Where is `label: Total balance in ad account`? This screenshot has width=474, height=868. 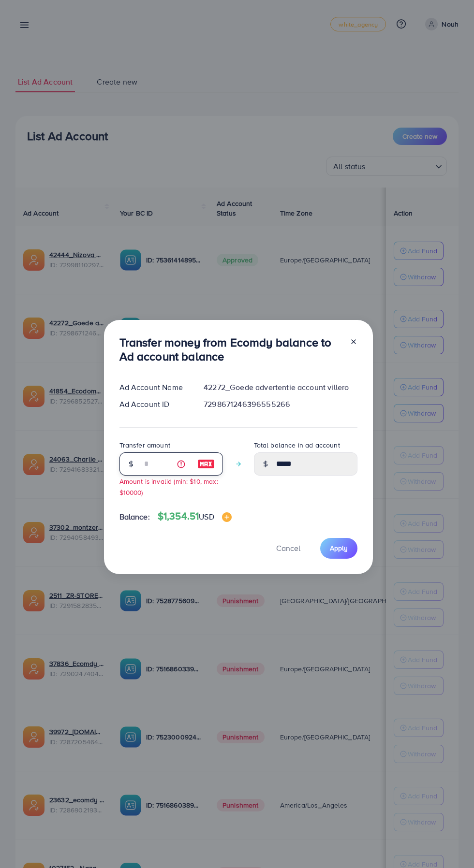 label: Total balance in ad account is located at coordinates (297, 445).